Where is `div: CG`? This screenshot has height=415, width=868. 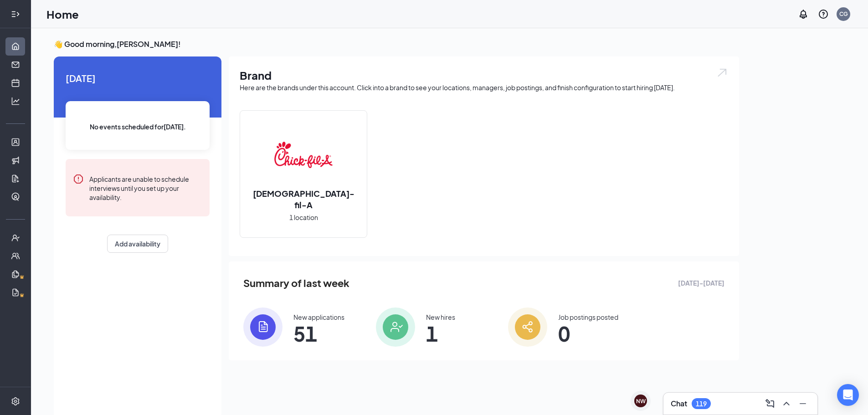
div: CG is located at coordinates (843, 14).